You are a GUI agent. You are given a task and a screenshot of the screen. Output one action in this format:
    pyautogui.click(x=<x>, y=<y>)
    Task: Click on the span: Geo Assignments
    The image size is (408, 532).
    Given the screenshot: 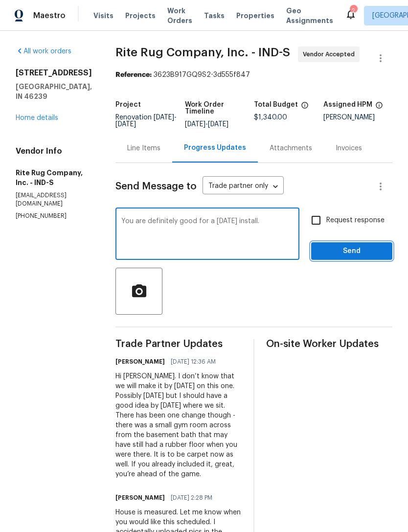 What is the action you would take?
    pyautogui.click(x=309, y=15)
    